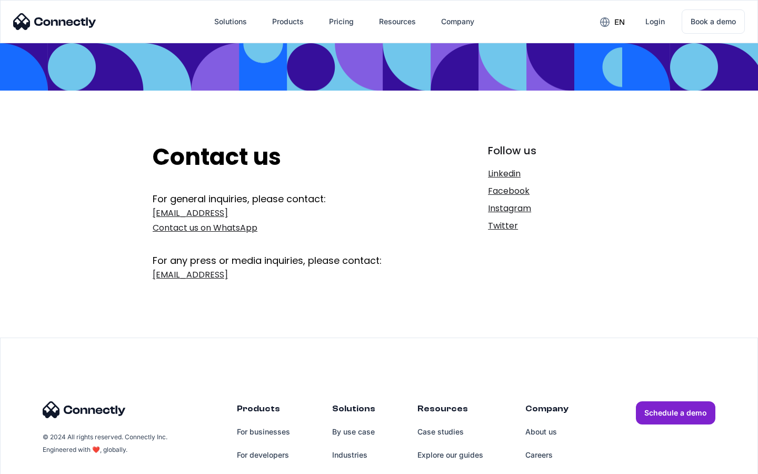 This screenshot has width=758, height=474. What do you see at coordinates (547, 455) in the screenshot?
I see `a: Careers` at bounding box center [547, 455].